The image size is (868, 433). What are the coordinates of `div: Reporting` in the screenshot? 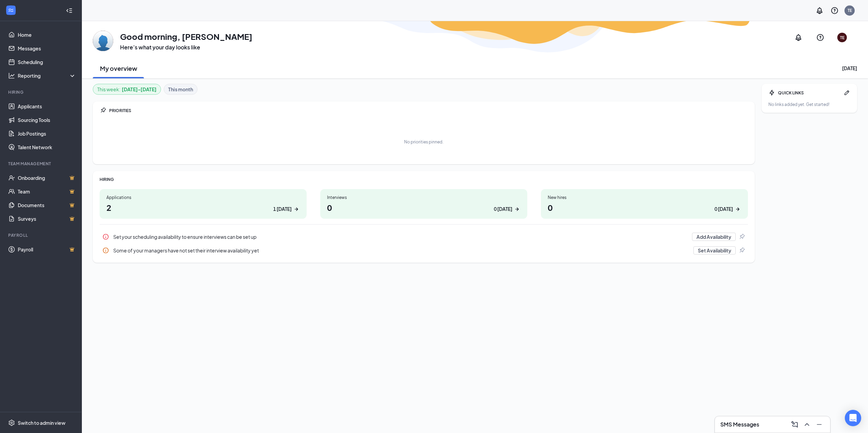 It's located at (47, 76).